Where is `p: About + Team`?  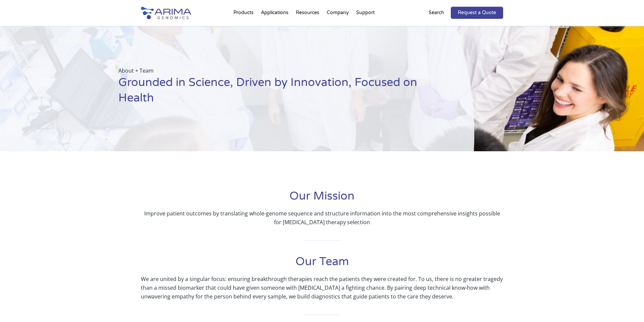
p: About + Team is located at coordinates (279, 71).